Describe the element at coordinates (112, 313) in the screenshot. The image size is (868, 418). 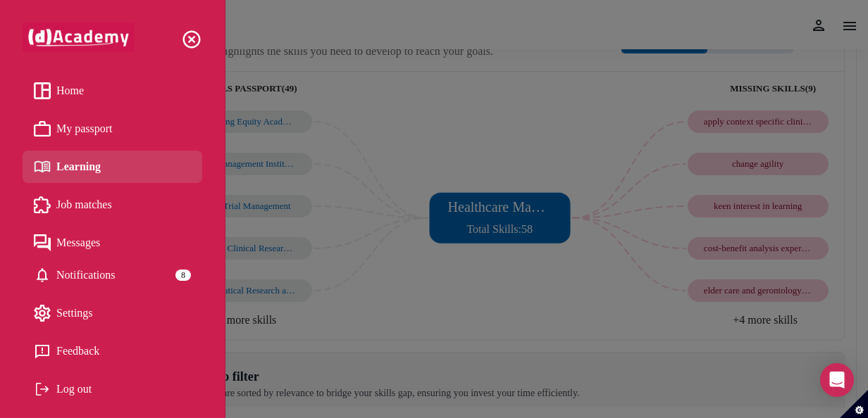
I see `div: Settings` at that location.